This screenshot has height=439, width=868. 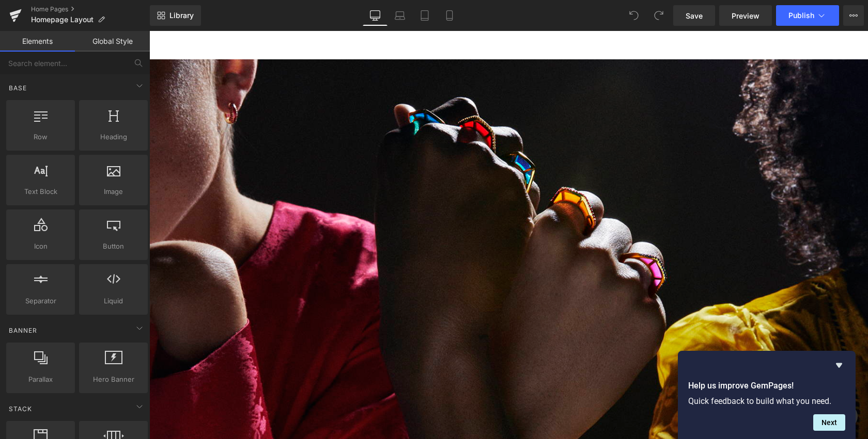 What do you see at coordinates (375, 15) in the screenshot?
I see `a: Desktop` at bounding box center [375, 15].